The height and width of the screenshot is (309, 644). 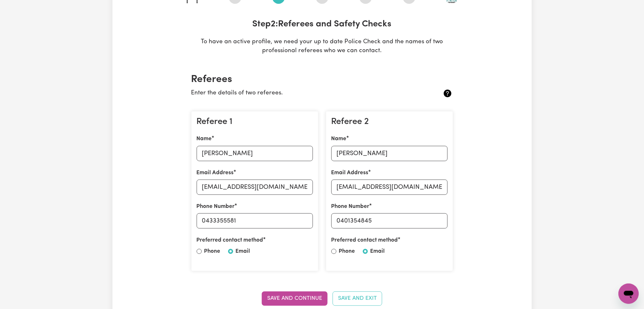 I want to click on h3: Referee 2, so click(x=389, y=122).